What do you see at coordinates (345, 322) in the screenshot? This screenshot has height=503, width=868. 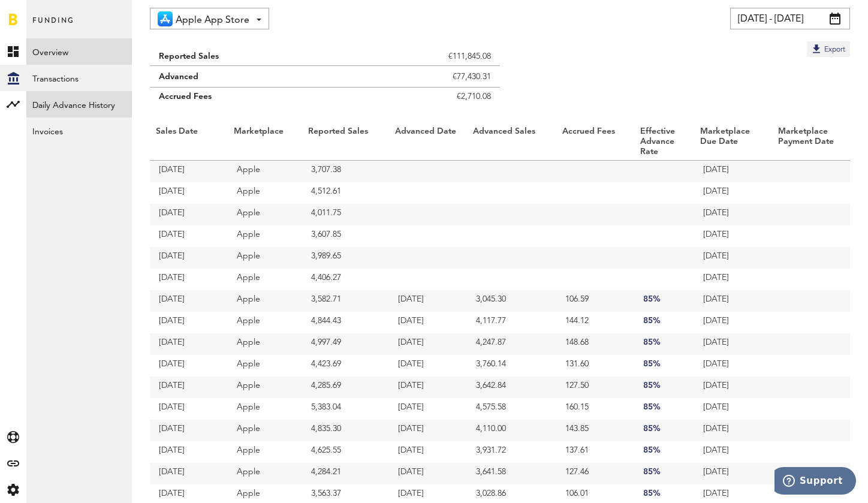 I see `td: 4,844.43` at bounding box center [345, 322].